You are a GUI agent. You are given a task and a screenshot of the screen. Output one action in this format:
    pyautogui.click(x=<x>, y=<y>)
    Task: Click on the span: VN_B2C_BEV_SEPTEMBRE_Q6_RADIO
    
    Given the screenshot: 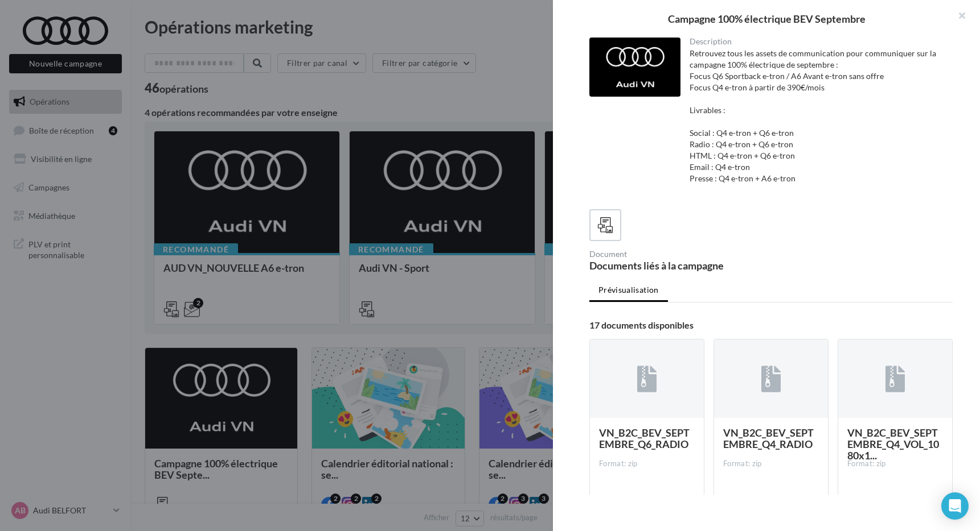 What is the action you would take?
    pyautogui.click(x=644, y=438)
    